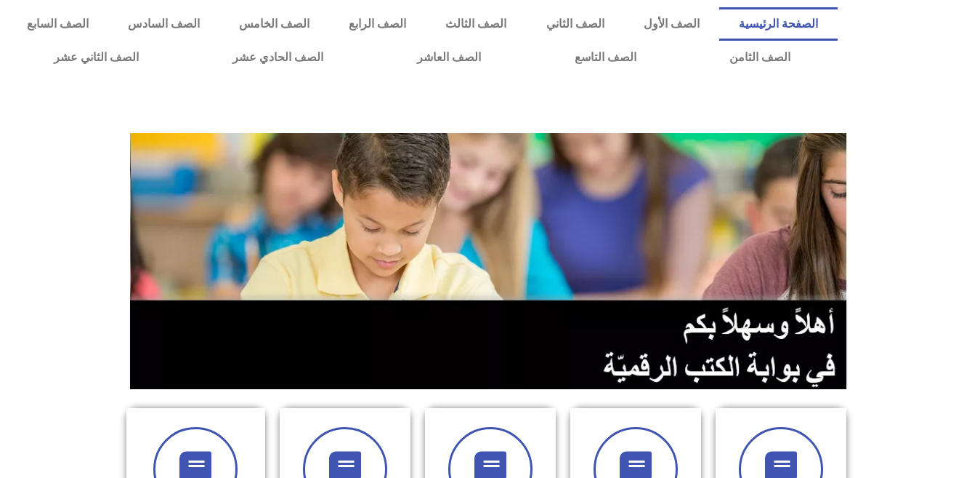 This screenshot has width=980, height=478. Describe the element at coordinates (575, 24) in the screenshot. I see `a: الصف الثاني` at that location.